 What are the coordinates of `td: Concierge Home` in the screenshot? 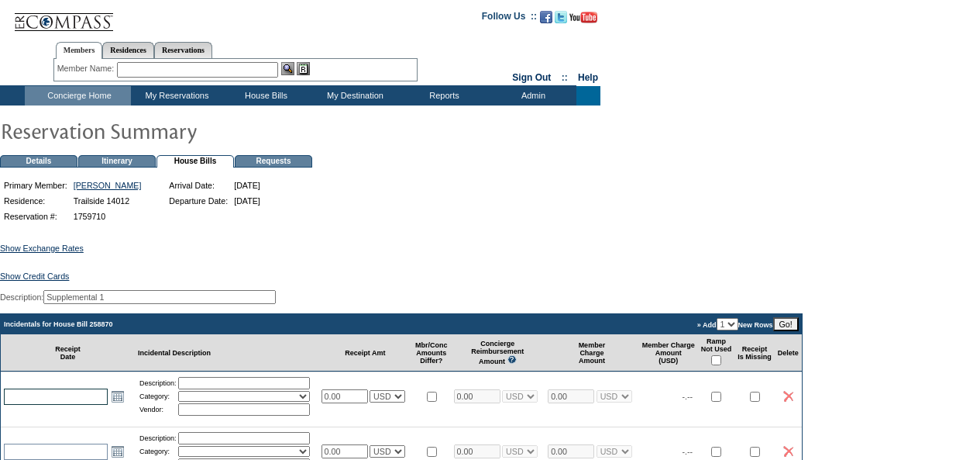 It's located at (77, 95).